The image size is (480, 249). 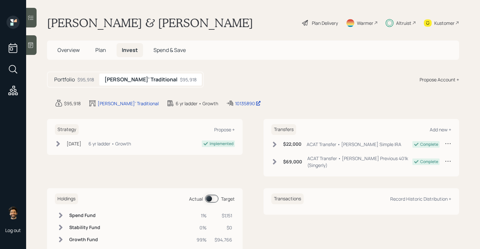 I want to click on div: Add new +, so click(x=441, y=129).